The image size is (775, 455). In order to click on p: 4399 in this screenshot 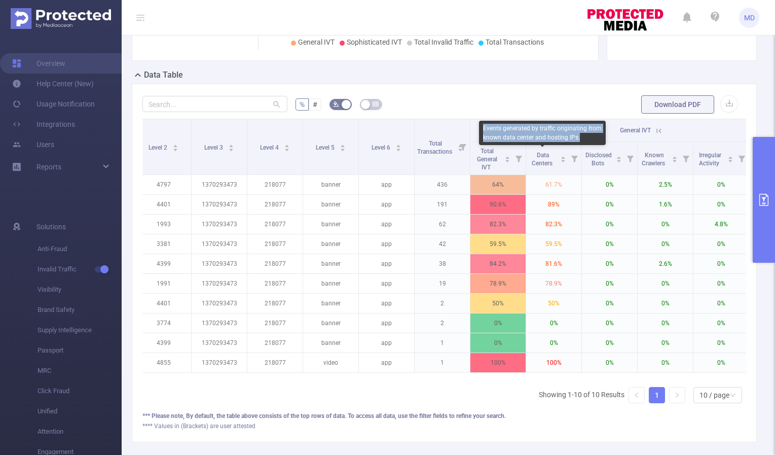, I will do `click(163, 343)`.